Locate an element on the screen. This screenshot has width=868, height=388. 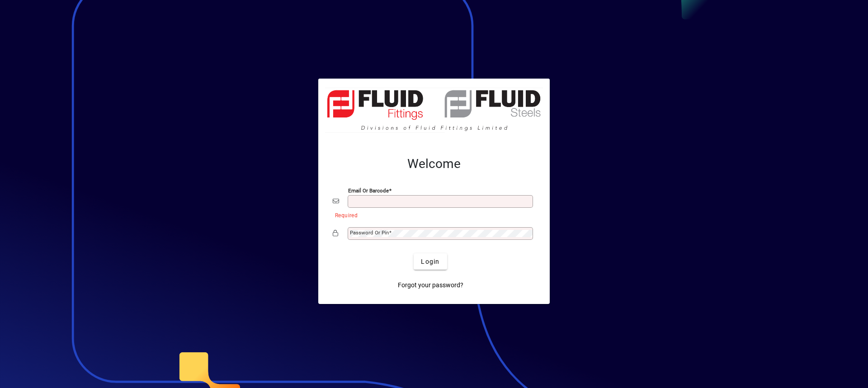
span: Forgot your password? is located at coordinates (431, 285).